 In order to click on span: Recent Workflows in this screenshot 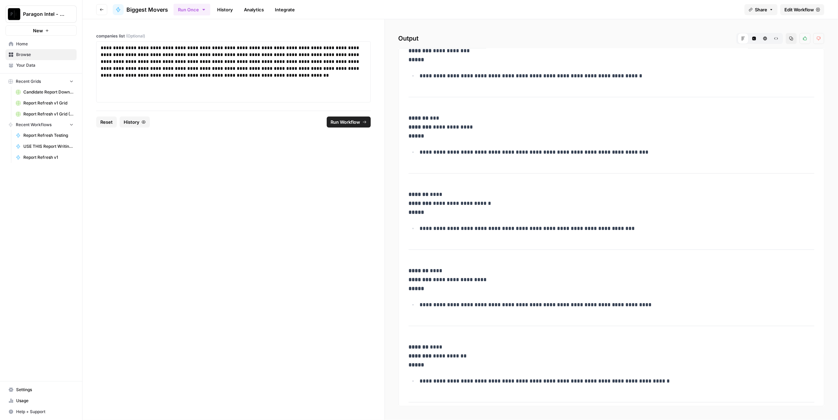, I will do `click(34, 125)`.